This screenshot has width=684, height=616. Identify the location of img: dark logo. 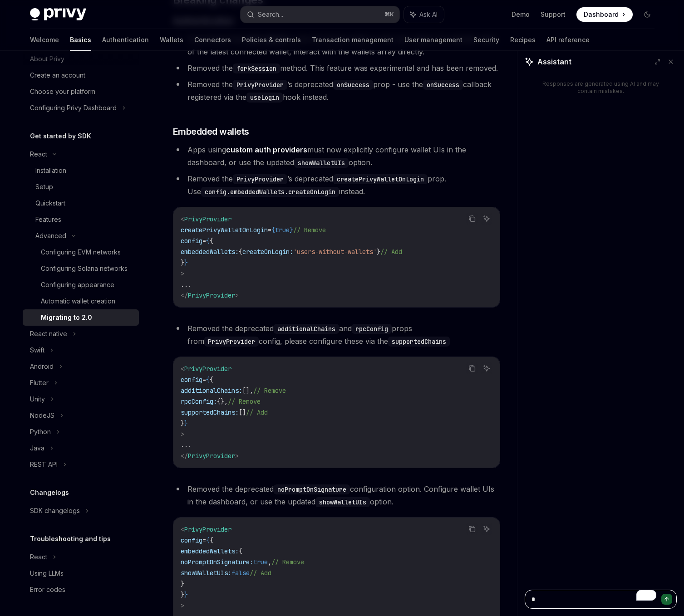
(58, 15).